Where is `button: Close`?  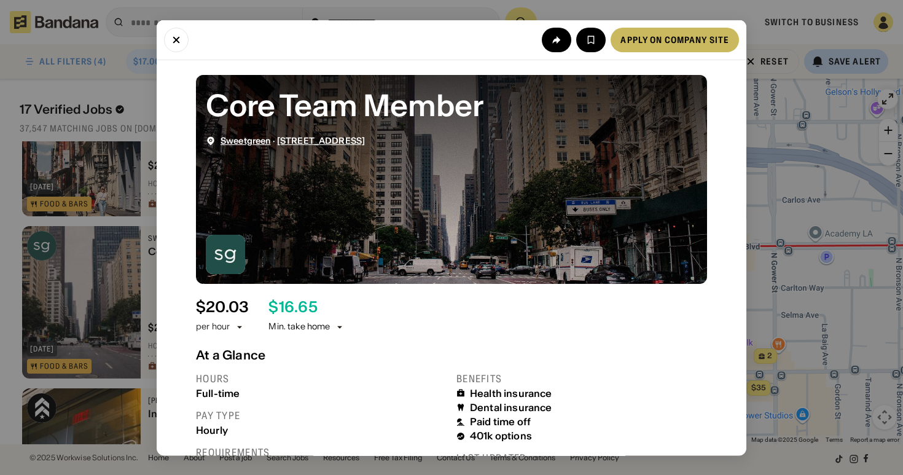
button: Close is located at coordinates (176, 39).